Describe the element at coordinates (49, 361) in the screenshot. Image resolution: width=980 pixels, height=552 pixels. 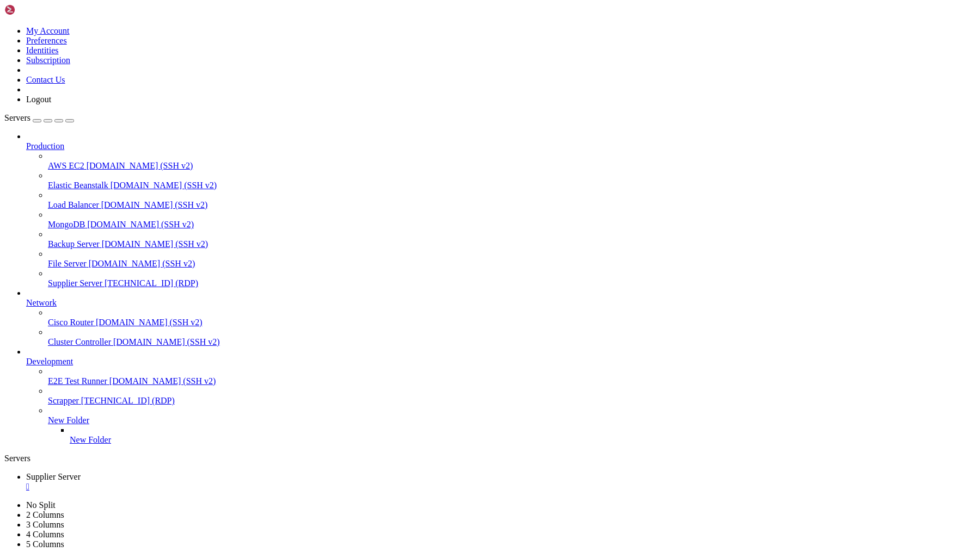
I see `span: Development` at that location.